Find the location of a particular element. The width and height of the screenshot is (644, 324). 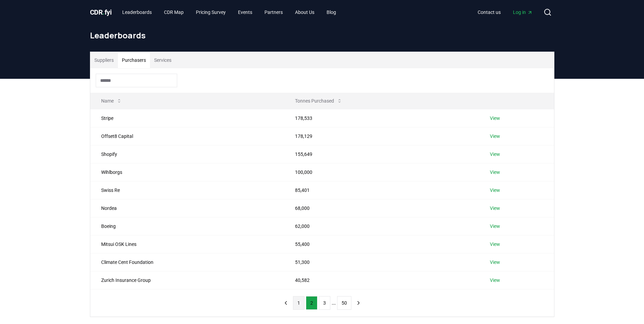

button: Name is located at coordinates (111, 101).